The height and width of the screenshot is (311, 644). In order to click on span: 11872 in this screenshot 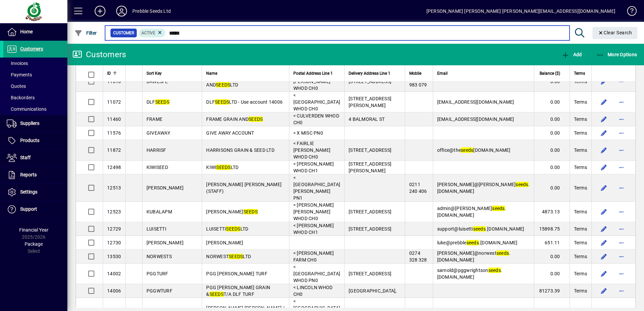, I will do `click(114, 150)`.